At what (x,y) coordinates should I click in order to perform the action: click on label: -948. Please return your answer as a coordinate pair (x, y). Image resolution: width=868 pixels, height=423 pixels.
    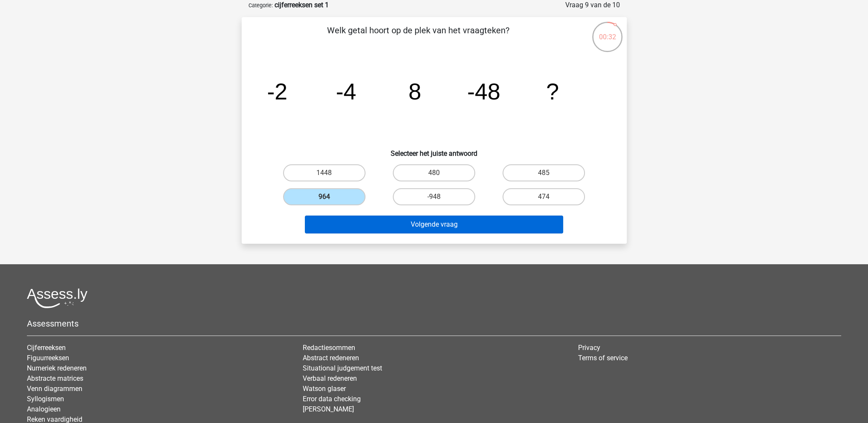
    Looking at the image, I should click on (434, 197).